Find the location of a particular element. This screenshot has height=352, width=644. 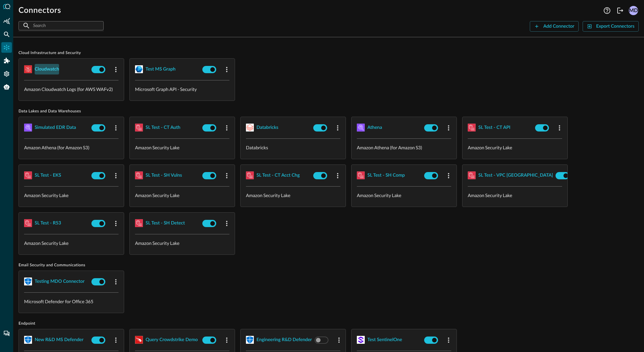

p: Amazon Cloudwatch Logs (for AWS WAFv2) is located at coordinates (71, 89).